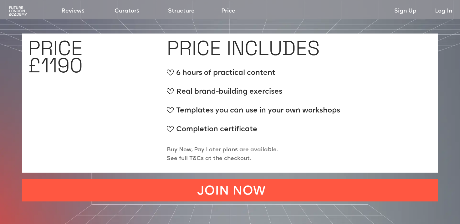 The image size is (460, 224). I want to click on a: Reviews, so click(73, 11).